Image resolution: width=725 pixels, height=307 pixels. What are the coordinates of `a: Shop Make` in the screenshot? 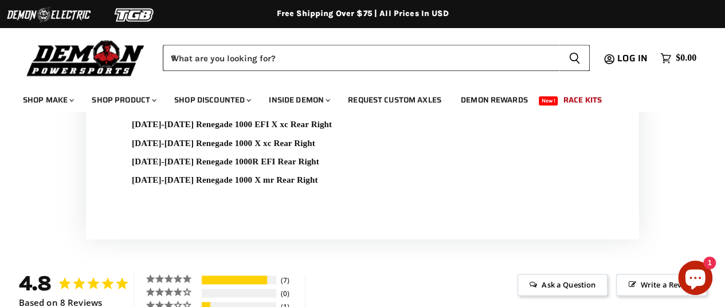 It's located at (48, 100).